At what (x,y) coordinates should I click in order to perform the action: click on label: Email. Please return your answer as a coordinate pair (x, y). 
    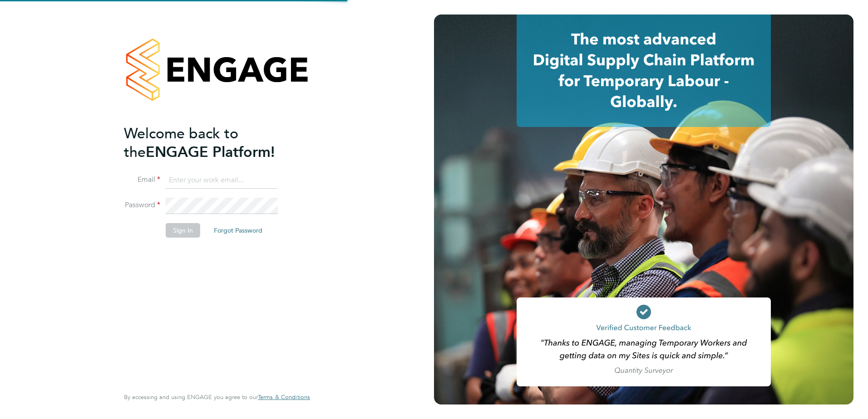
    Looking at the image, I should click on (142, 179).